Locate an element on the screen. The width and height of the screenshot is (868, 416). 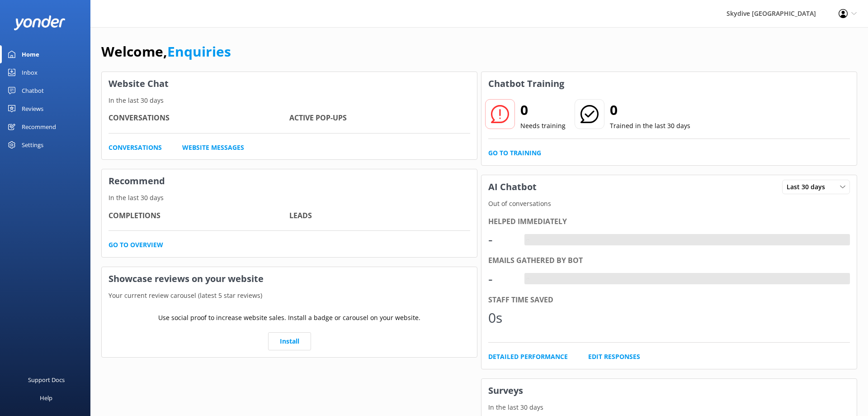
div: Chatbot is located at coordinates (32, 91).